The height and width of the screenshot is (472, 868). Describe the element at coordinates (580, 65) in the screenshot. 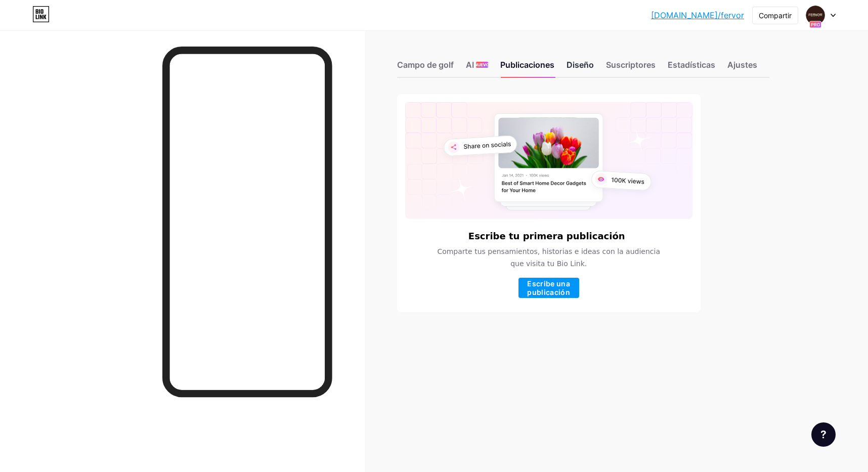

I see `font: Diseño` at that location.